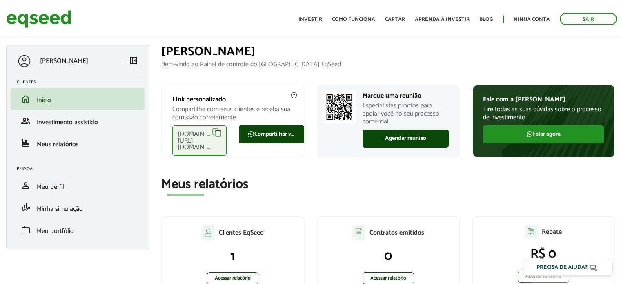  What do you see at coordinates (78, 143) in the screenshot?
I see `a: financeMeus relatórios` at bounding box center [78, 143].